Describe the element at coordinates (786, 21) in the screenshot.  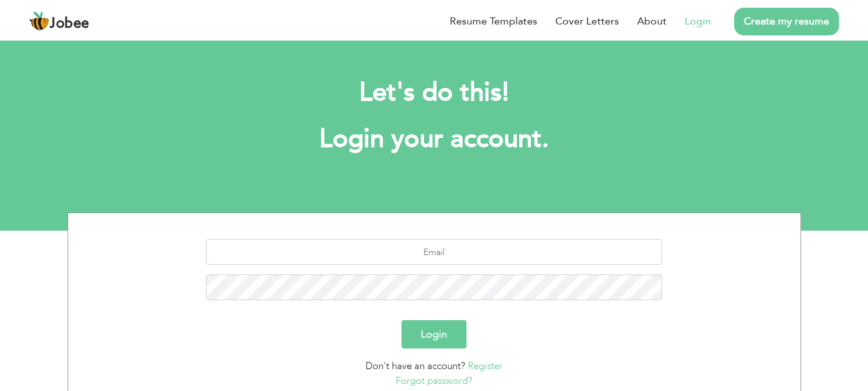
I see `a: Create my resume` at that location.